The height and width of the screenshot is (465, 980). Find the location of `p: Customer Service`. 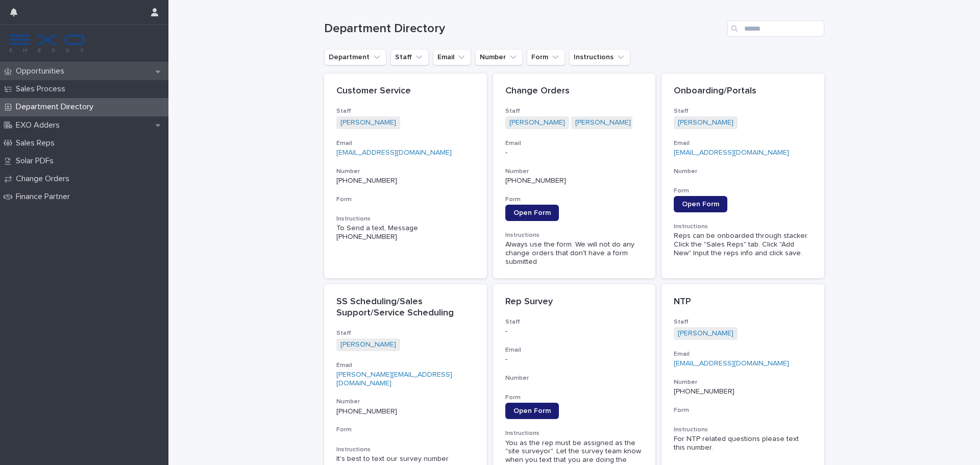

p: Customer Service is located at coordinates (405, 92).